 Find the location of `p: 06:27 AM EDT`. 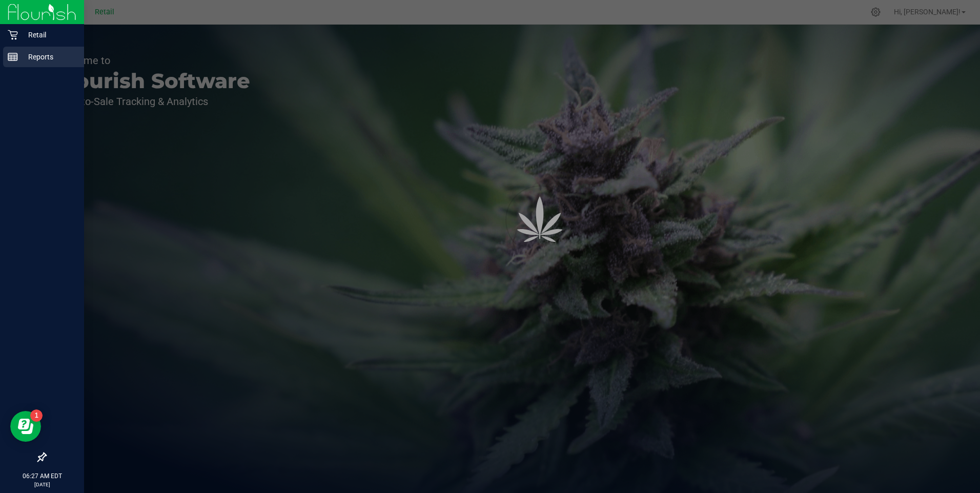

p: 06:27 AM EDT is located at coordinates (42, 476).